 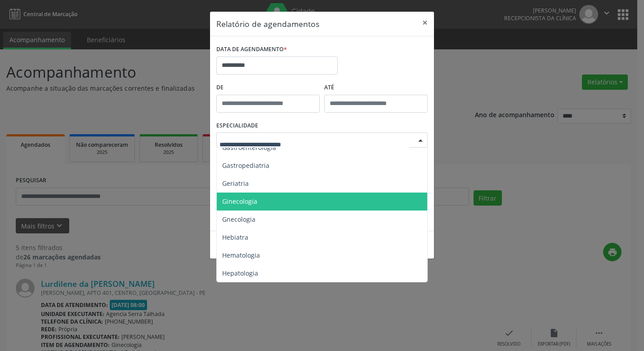 I want to click on span: Gastropediatria, so click(x=245, y=165).